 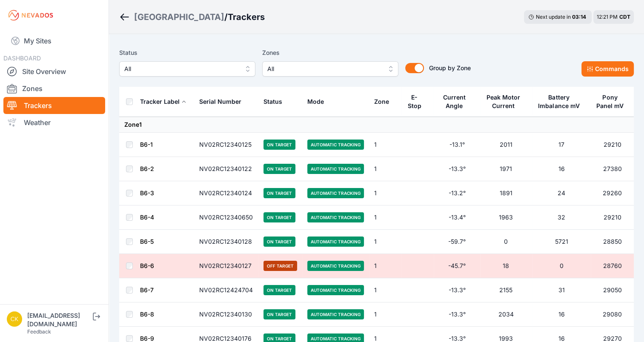 What do you see at coordinates (376, 124) in the screenshot?
I see `td: Zone 1` at bounding box center [376, 124].